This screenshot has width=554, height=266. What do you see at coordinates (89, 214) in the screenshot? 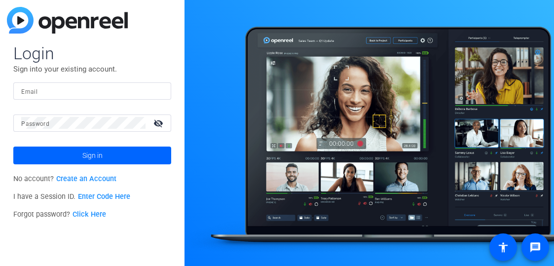
I see `a: Click Here` at bounding box center [89, 214].